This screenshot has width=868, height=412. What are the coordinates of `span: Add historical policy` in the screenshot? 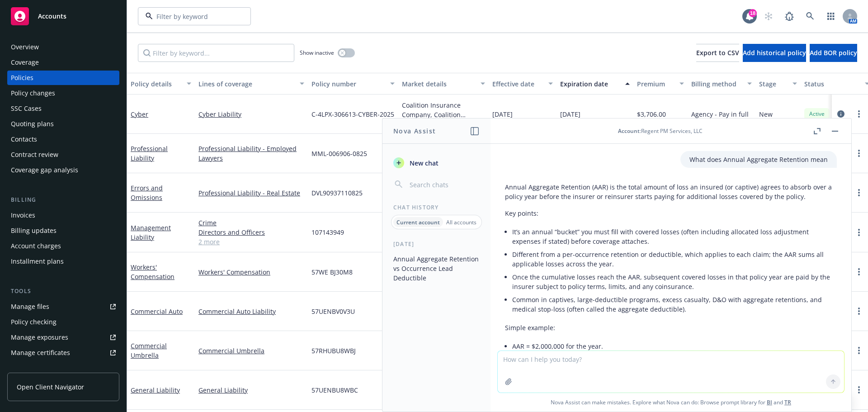 It's located at (775, 52).